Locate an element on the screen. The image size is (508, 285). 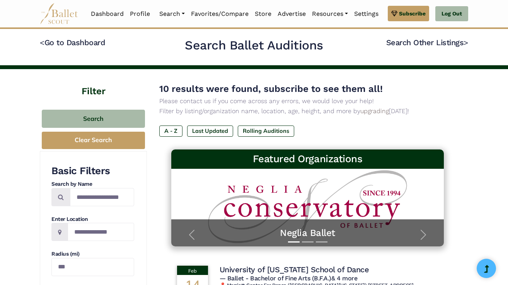
button: Search is located at coordinates (93, 119).